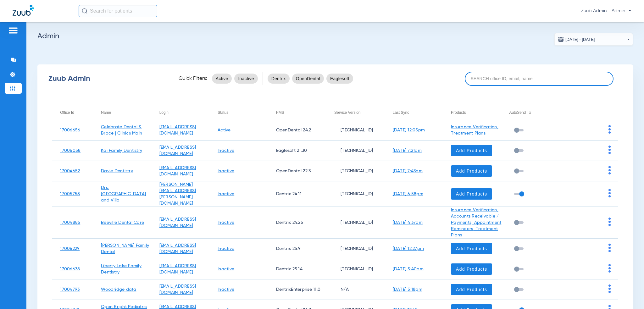 The height and width of the screenshot is (309, 644). What do you see at coordinates (70, 269) in the screenshot?
I see `a: 17006638` at bounding box center [70, 269].